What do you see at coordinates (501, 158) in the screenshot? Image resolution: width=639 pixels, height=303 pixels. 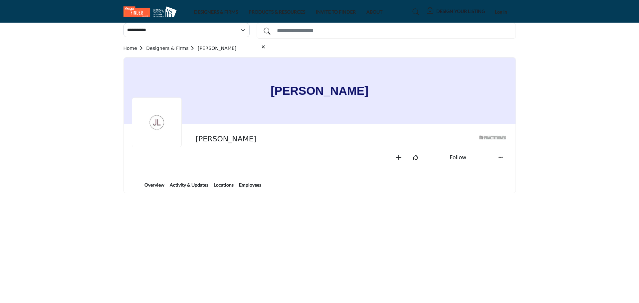 I see `button: More details` at bounding box center [501, 158].